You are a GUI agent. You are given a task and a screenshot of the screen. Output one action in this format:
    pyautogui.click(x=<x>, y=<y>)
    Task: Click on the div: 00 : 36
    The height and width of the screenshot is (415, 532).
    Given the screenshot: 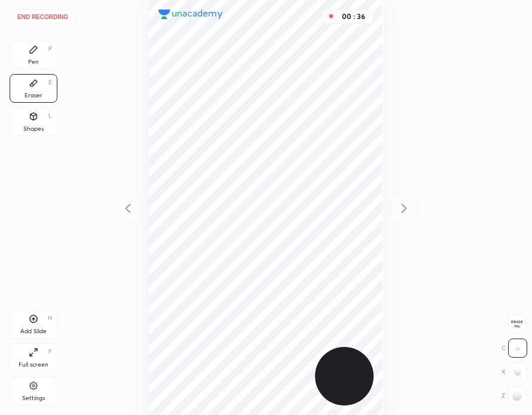 What is the action you would take?
    pyautogui.click(x=354, y=17)
    